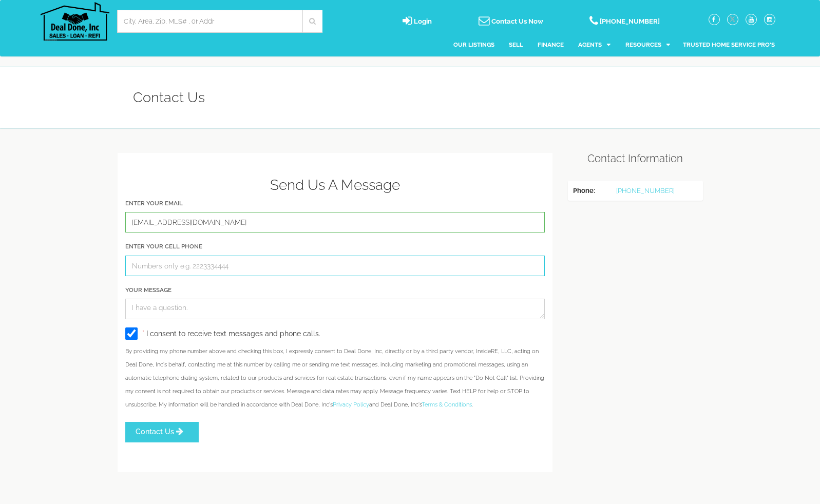  Describe the element at coordinates (511, 22) in the screenshot. I see `a: Contact Us Now` at that location.